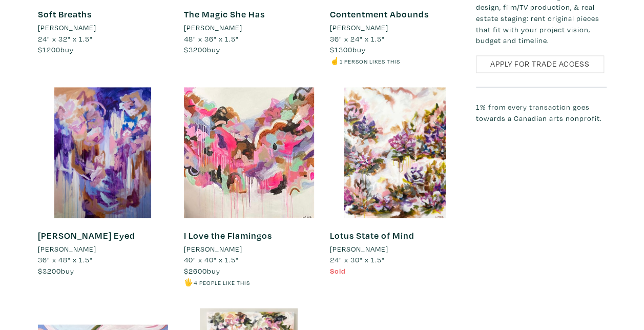 This screenshot has width=644, height=330. I want to click on span: 24" x 30" x 1.5", so click(356, 259).